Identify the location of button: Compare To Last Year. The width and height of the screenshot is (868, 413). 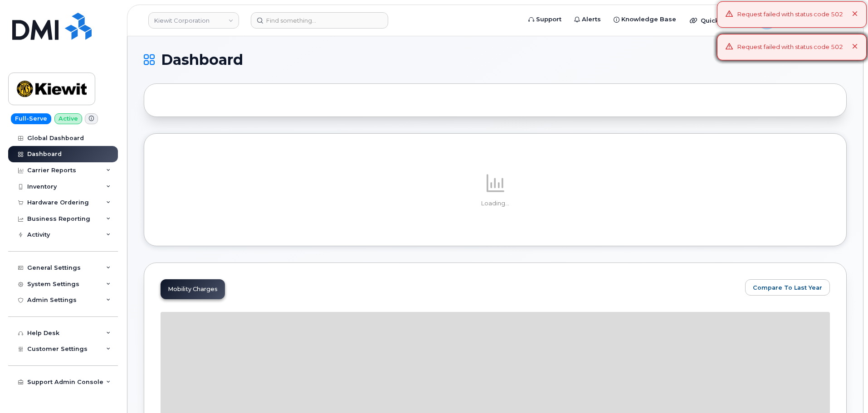
(787, 287).